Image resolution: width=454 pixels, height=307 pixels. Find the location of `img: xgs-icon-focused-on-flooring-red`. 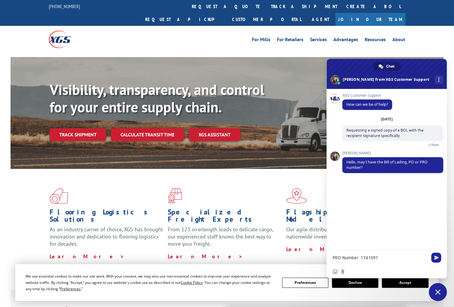

img: xgs-icon-focused-on-flooring-red is located at coordinates (175, 196).